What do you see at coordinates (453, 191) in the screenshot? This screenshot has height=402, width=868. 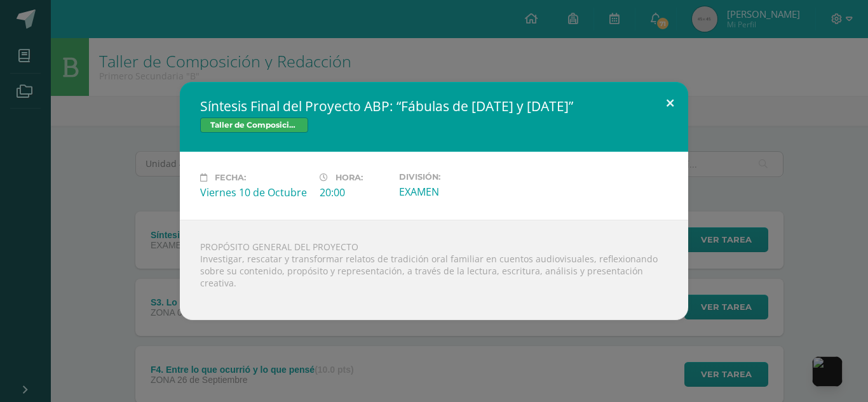 I see `div: EXAMEN` at bounding box center [453, 191].